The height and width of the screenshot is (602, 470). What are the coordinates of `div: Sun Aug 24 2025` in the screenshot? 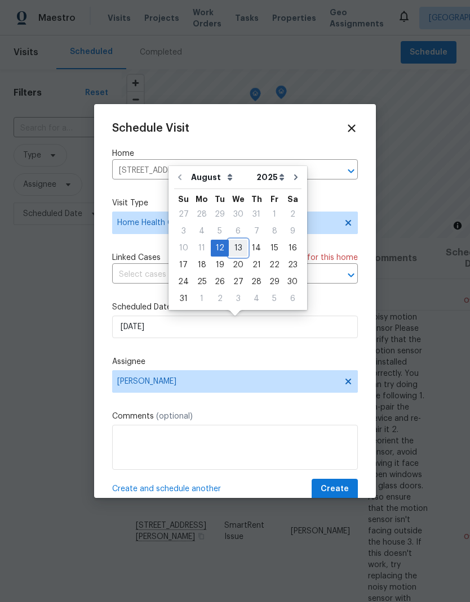 It's located at (183, 282).